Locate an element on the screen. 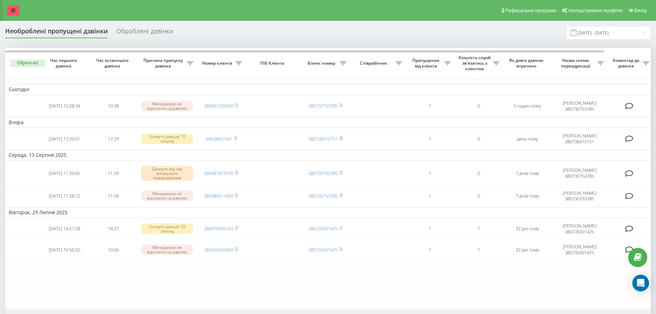  span: Вихід is located at coordinates (641, 10).